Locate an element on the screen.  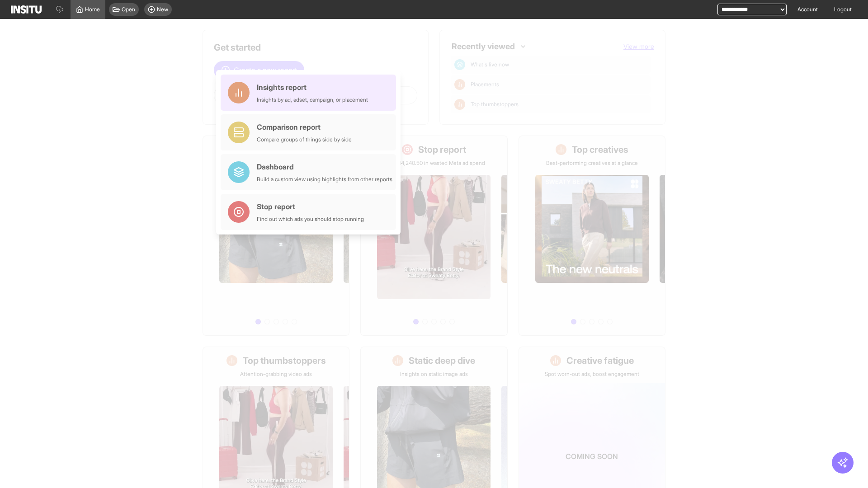
div: Dashboard is located at coordinates (324, 167).